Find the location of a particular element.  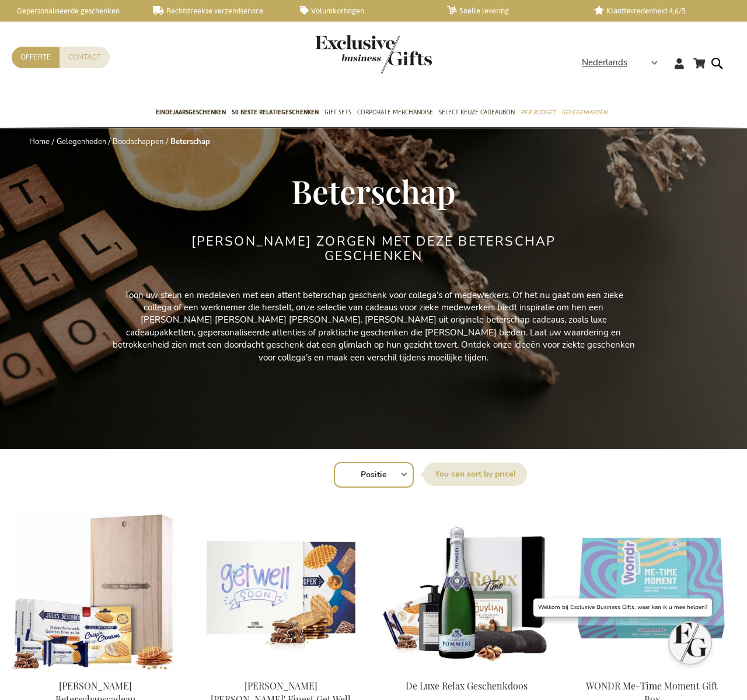

span: Corporate Merchandise is located at coordinates (395, 112).